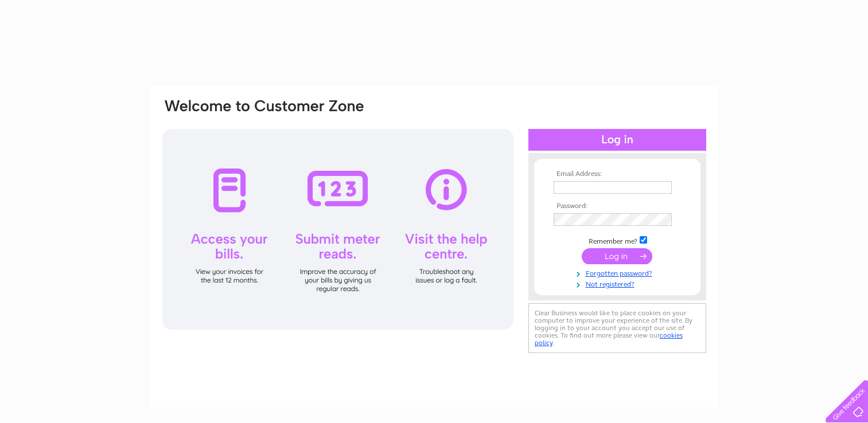 The image size is (868, 423). Describe the element at coordinates (617, 174) in the screenshot. I see `th: Email Address:` at that location.